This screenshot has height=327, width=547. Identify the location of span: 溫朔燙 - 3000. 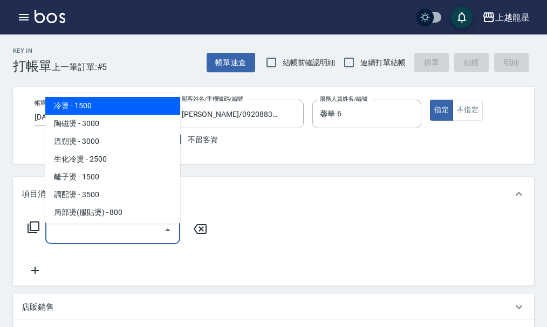
(113, 141).